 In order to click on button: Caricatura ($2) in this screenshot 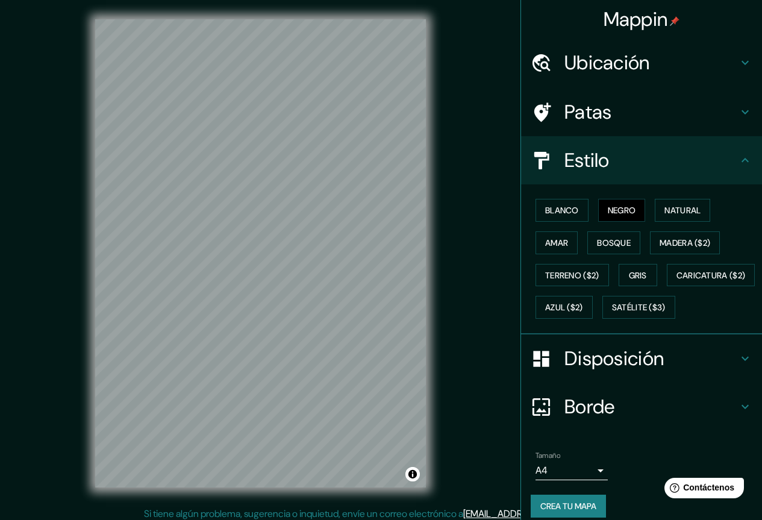, I will do `click(710, 275)`.